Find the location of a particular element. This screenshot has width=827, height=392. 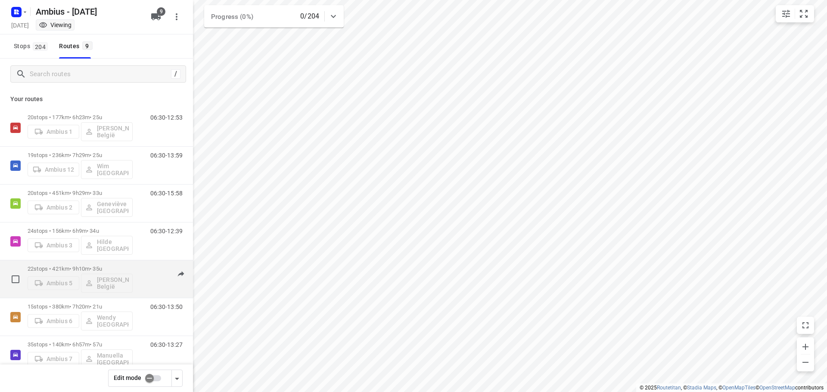

p: 19 stops • 236km • 7h29m • 25u is located at coordinates (80, 155).